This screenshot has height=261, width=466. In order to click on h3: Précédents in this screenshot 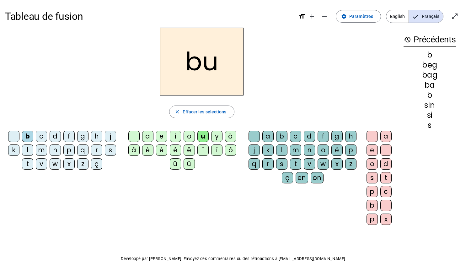, I will do `click(429, 40)`.